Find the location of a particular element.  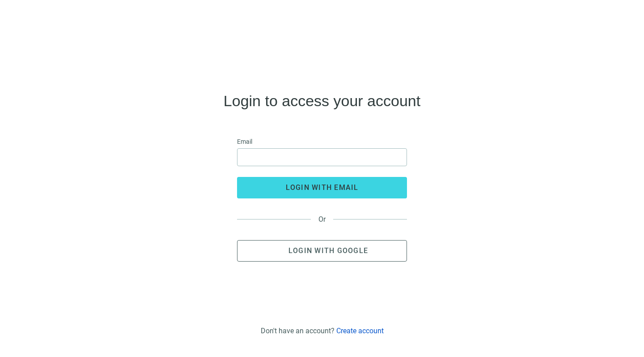

a: Create account is located at coordinates (360, 331).